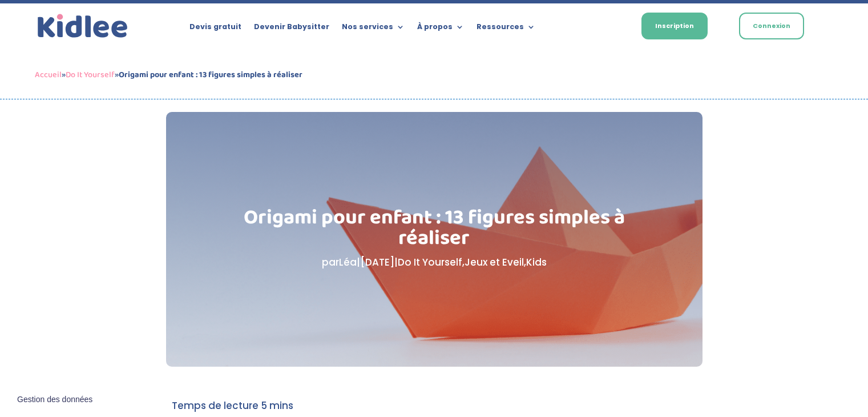 The width and height of the screenshot is (868, 417). What do you see at coordinates (606, 27) in the screenshot?
I see `img: Français` at bounding box center [606, 27].